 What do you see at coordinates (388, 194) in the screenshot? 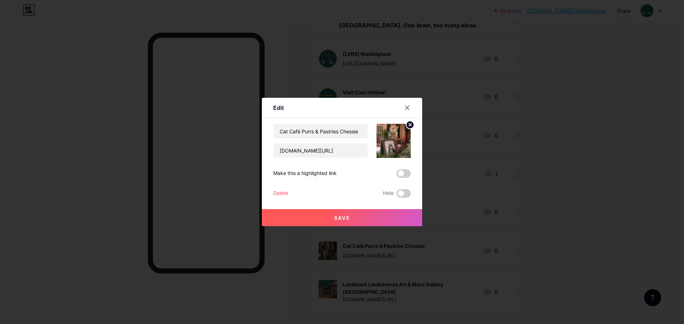
I see `span: Hide` at bounding box center [388, 194].